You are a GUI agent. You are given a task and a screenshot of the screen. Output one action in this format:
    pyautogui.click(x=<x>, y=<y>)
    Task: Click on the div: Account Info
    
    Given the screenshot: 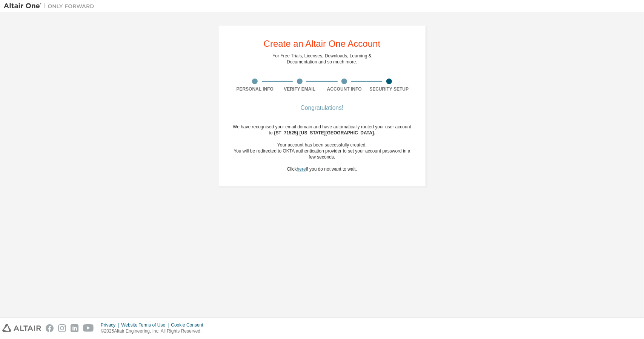 What is the action you would take?
    pyautogui.click(x=345, y=89)
    